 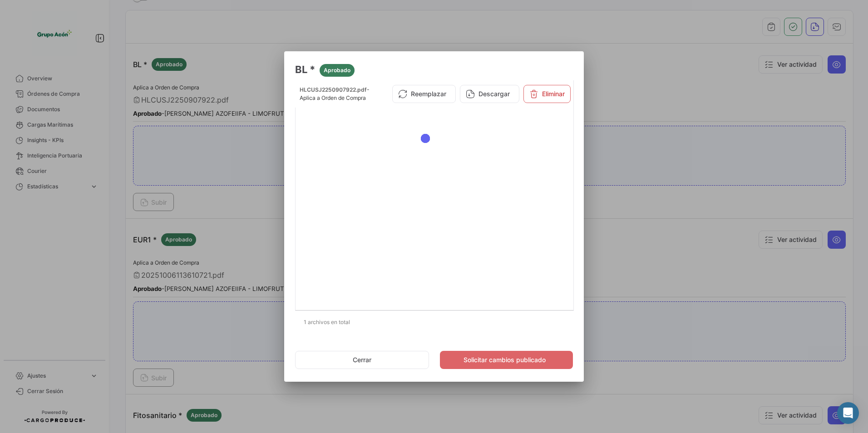 I want to click on button: Descargar, so click(x=489, y=94).